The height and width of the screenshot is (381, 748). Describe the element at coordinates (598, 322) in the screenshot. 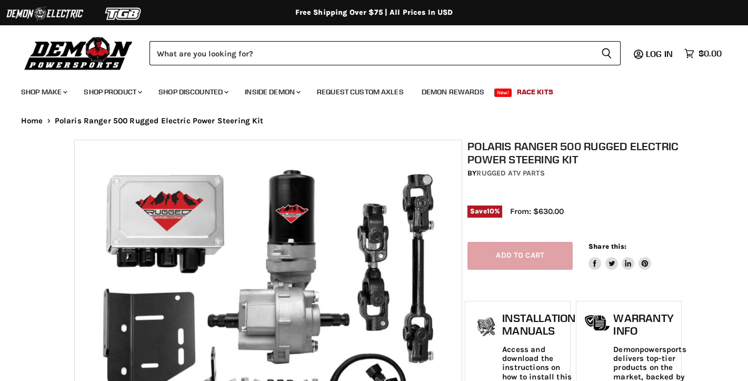

I see `img: warranty-icon.png` at that location.